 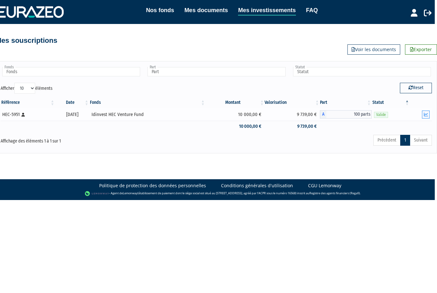 I want to click on th: Statut : activer pour trier la colonne par ordre d&eacute;croissant, so click(x=391, y=103).